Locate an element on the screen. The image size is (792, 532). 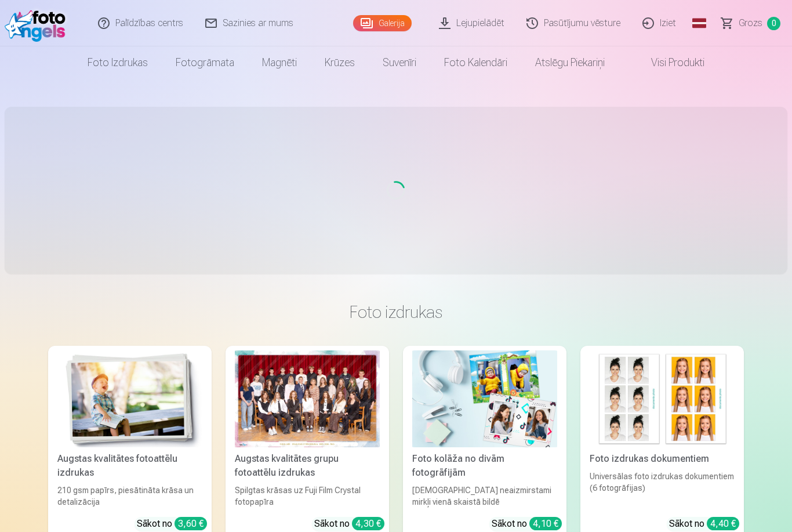
div: Foto kolāža no divām fotogrāfijām is located at coordinates (484, 466).